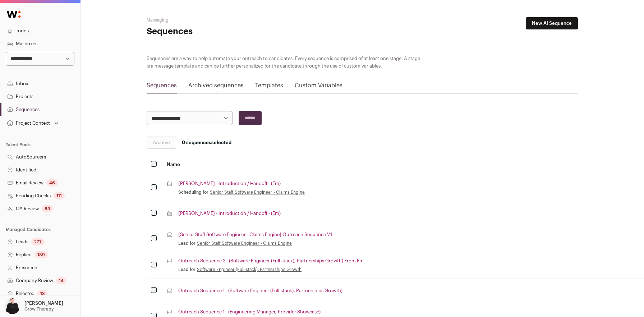  Describe the element at coordinates (250, 312) in the screenshot. I see `a: Outreach Sequence 1 - (Engineering Manager, Provider Showcase)` at that location.